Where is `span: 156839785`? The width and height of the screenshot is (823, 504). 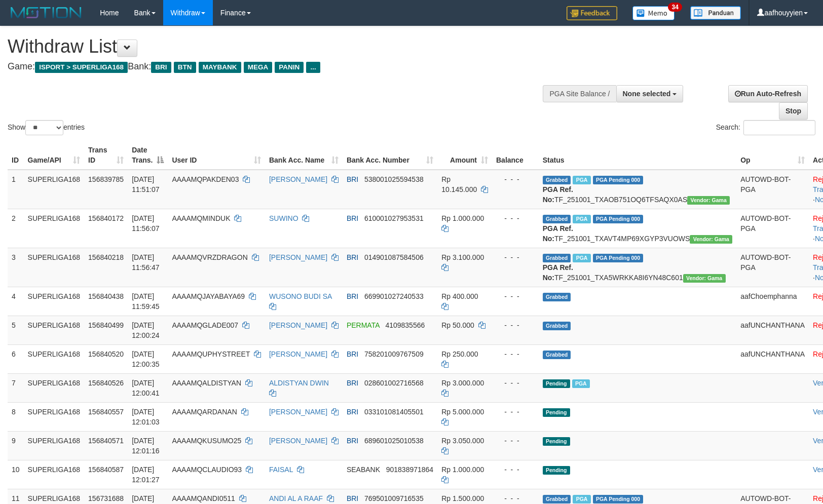 span: 156839785 is located at coordinates (106, 179).